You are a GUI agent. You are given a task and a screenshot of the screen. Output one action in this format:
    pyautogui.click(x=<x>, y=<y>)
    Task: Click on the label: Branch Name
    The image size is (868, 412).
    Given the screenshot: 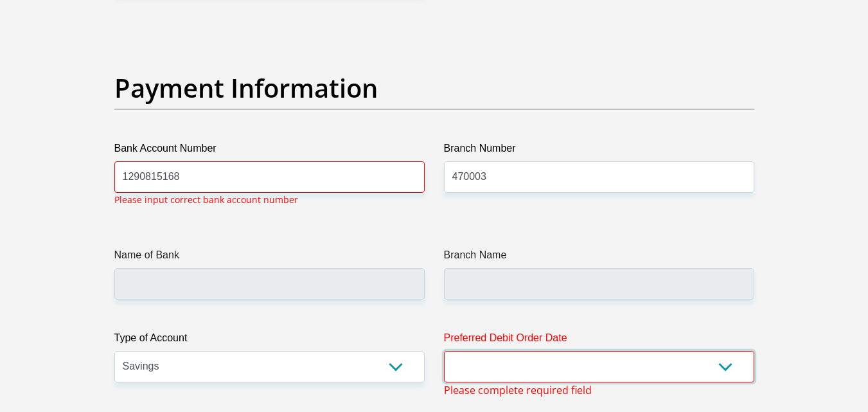 What is the action you would take?
    pyautogui.click(x=599, y=258)
    